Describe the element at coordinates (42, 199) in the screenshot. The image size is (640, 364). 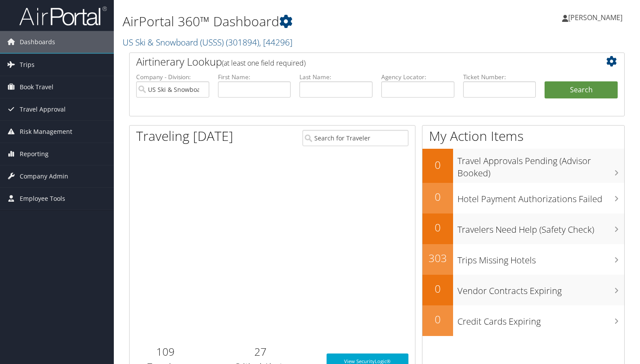
I see `span: Employee Tools` at that location.